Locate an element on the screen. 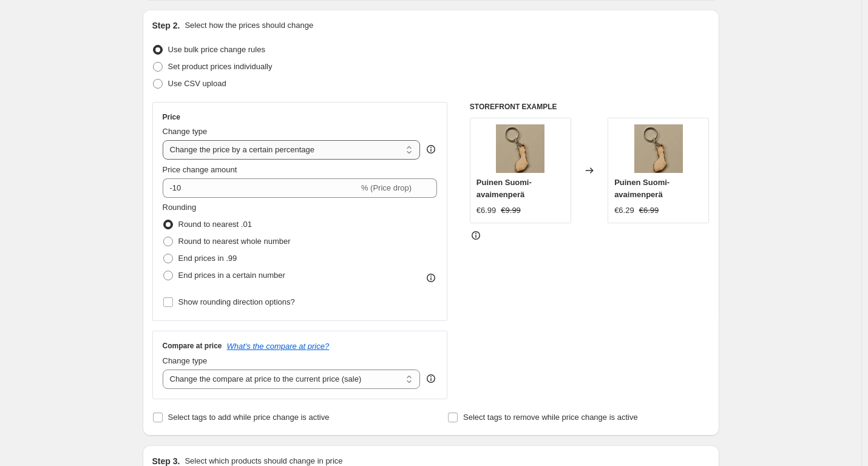 The width and height of the screenshot is (868, 466). span: % (Price drop) is located at coordinates (386, 187).